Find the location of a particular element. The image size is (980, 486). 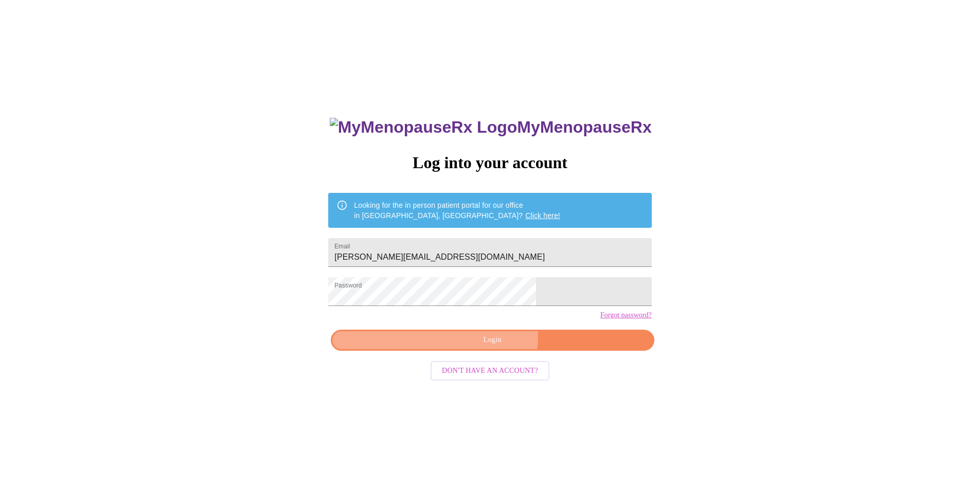

a: Forgot password? is located at coordinates (626, 315).